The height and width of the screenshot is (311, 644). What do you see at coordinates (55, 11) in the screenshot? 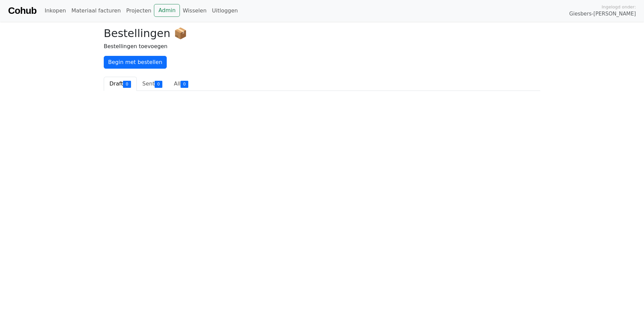
I see `a: Inkopen` at bounding box center [55, 11].